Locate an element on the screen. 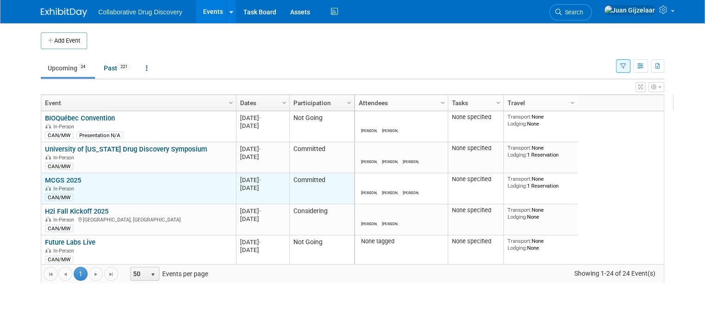 This screenshot has height=322, width=705. a: Go to the previous page is located at coordinates (65, 274).